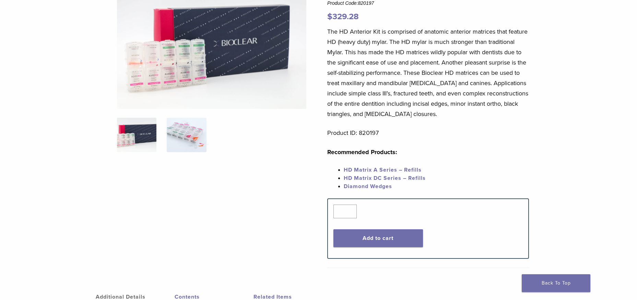 The image size is (637, 300). What do you see at coordinates (137, 135) in the screenshot?
I see `img: IMG_8088-1-324x324.jpg` at bounding box center [137, 135].